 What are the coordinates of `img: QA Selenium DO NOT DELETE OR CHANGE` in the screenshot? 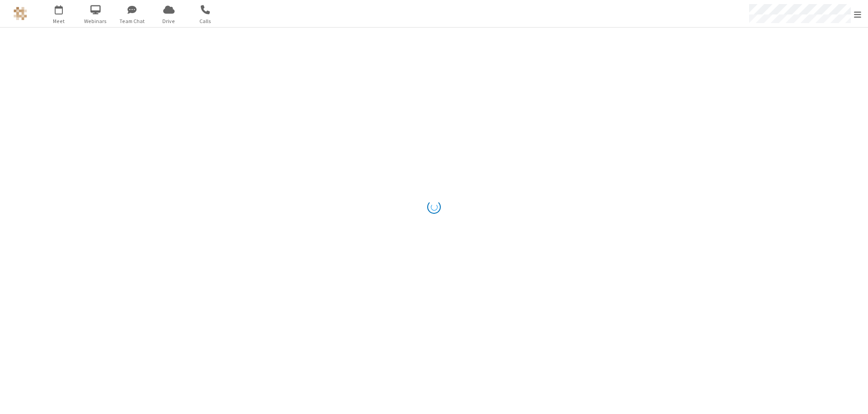 It's located at (20, 13).